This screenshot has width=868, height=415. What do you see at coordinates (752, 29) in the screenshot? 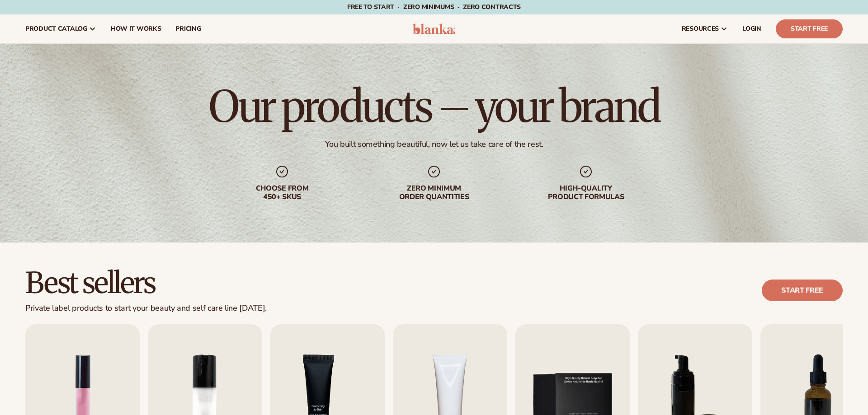
I see `a: LOGIN` at bounding box center [752, 29].